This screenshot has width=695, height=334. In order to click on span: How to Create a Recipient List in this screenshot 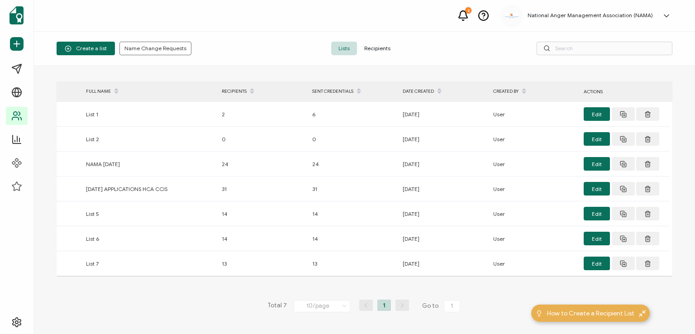, I will do `click(591, 313)`.